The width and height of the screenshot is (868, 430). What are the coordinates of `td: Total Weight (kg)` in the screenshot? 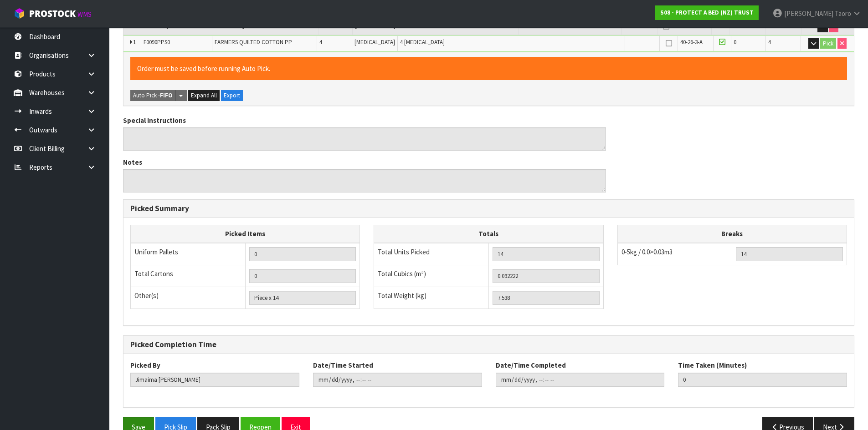 It's located at (432, 298).